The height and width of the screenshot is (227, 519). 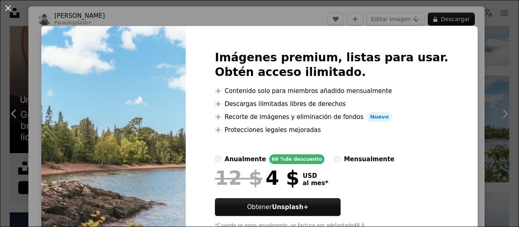 What do you see at coordinates (332, 65) in the screenshot?
I see `h2: Imágenes premium, listas para usar. Obtén acceso ilimitado.` at bounding box center [332, 65].